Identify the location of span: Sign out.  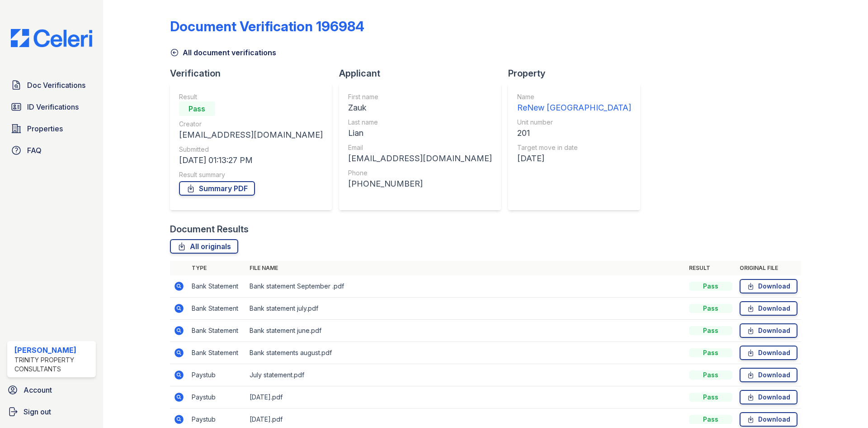
(37, 412).